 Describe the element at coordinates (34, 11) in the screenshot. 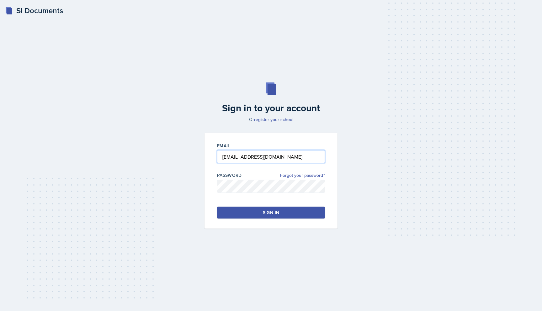

I see `div: SI Documents` at that location.